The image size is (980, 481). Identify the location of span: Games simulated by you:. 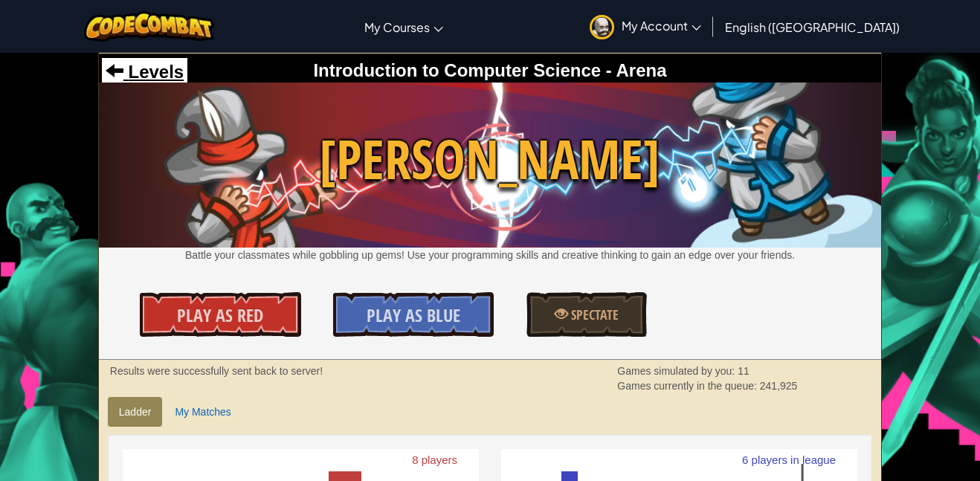
(677, 371).